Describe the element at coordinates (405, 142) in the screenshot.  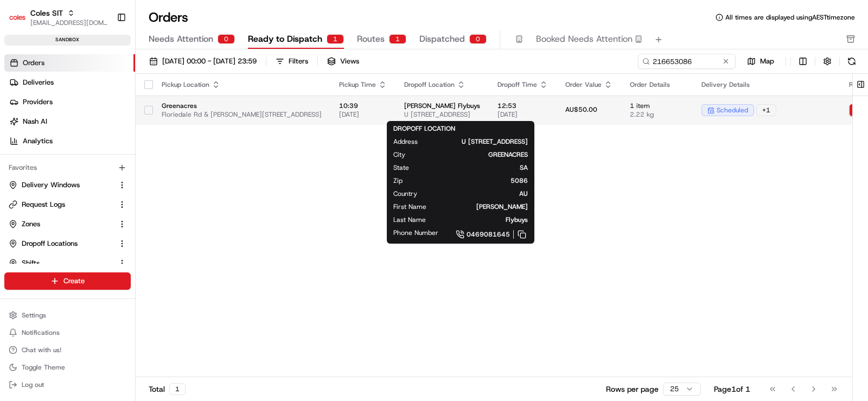
I see `span: Address` at that location.